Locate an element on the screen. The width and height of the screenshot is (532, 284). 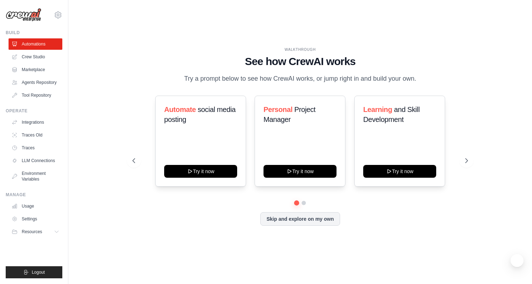
span: and Skill Development is located at coordinates (391, 115).